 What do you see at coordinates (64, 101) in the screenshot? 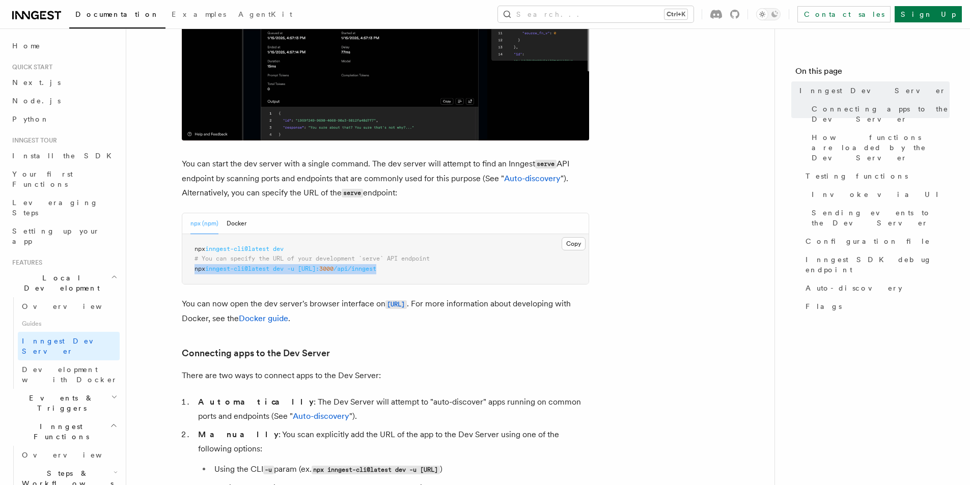
I see `a: Node.js` at bounding box center [64, 101].